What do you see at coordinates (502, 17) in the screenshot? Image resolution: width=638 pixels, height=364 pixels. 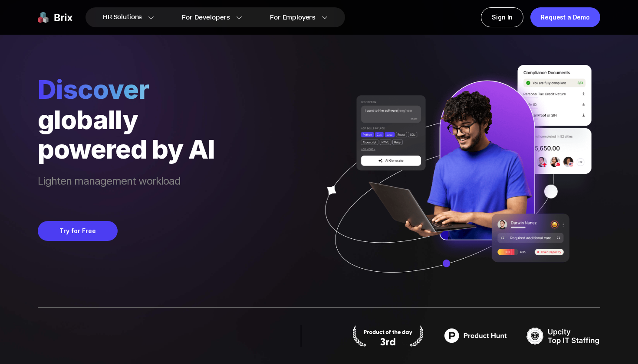 I see `a: Sign In` at bounding box center [502, 17].